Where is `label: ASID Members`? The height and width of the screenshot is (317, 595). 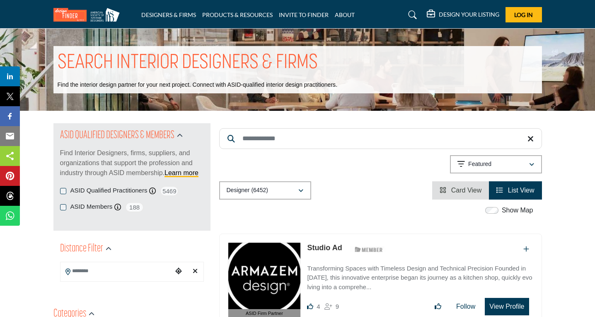
label: ASID Members is located at coordinates (92, 206).